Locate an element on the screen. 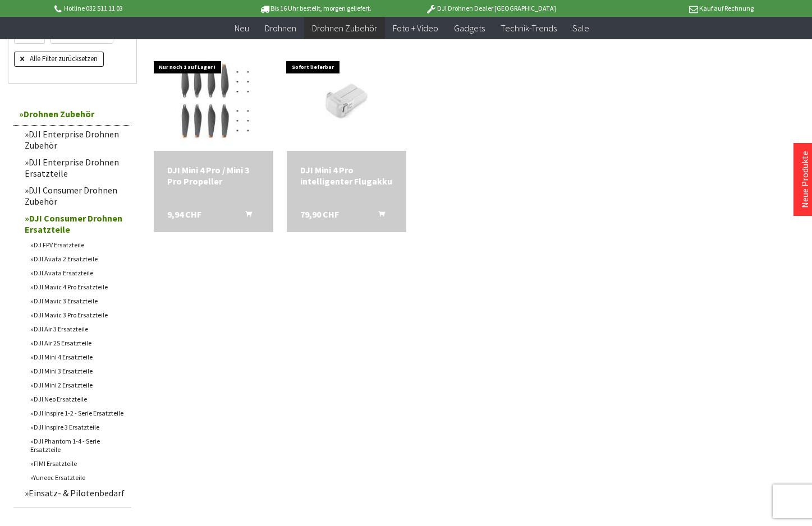  span: 9,94 CHF is located at coordinates (184, 214).